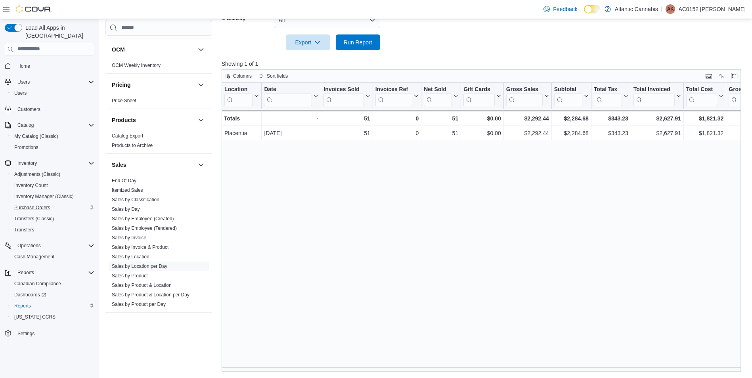 This screenshot has height=378, width=752. Describe the element at coordinates (50, 66) in the screenshot. I see `button: Home` at that location.